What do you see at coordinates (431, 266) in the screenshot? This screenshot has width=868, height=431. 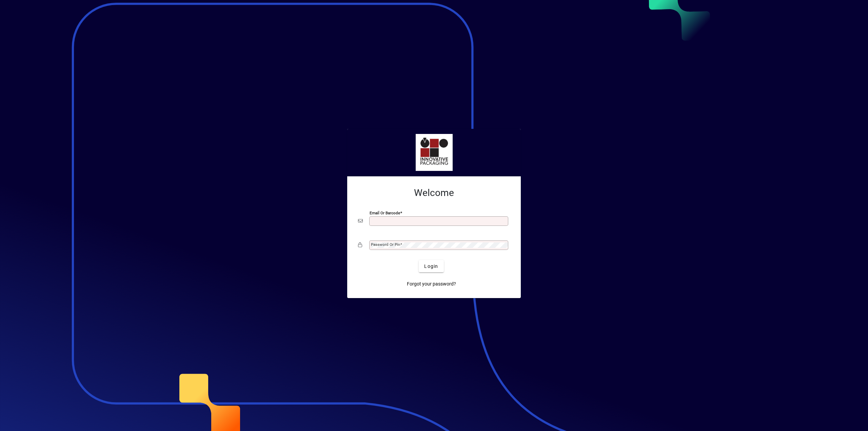 I see `button: Login` at bounding box center [431, 266].